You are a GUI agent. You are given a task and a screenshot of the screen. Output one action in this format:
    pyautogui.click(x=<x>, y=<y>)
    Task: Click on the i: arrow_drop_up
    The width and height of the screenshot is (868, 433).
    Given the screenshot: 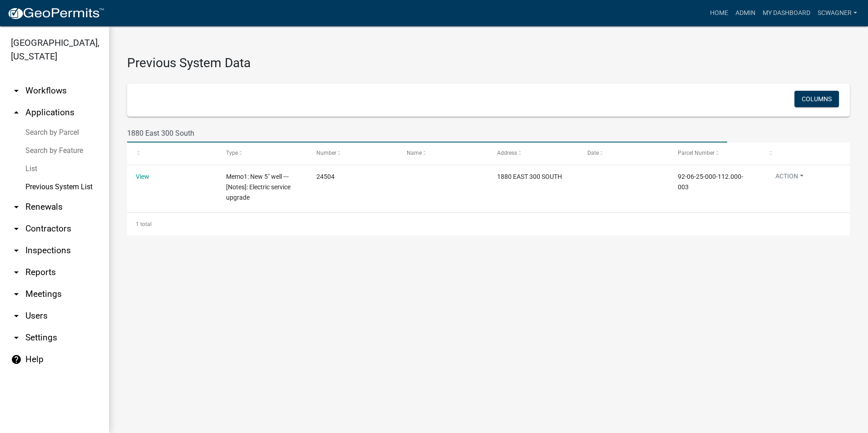 What is the action you would take?
    pyautogui.click(x=16, y=112)
    